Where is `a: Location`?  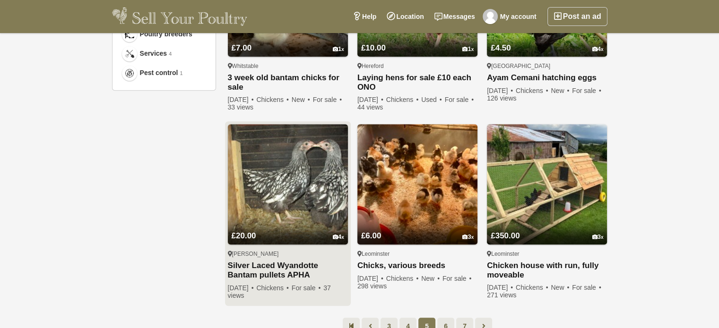 a: Location is located at coordinates (405, 17).